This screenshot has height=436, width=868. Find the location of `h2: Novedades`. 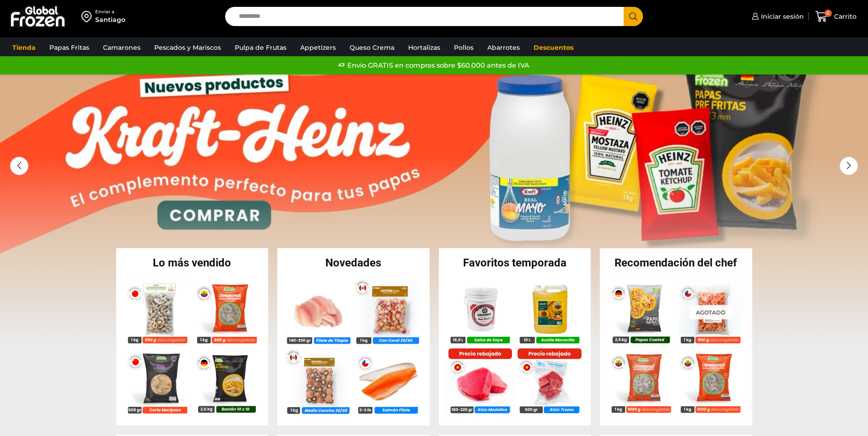

h2: Novedades is located at coordinates (353, 263).